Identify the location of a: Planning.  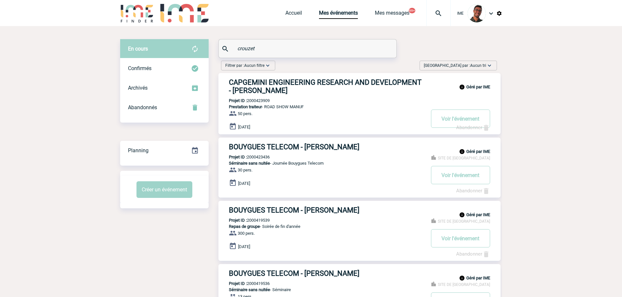
(164, 150).